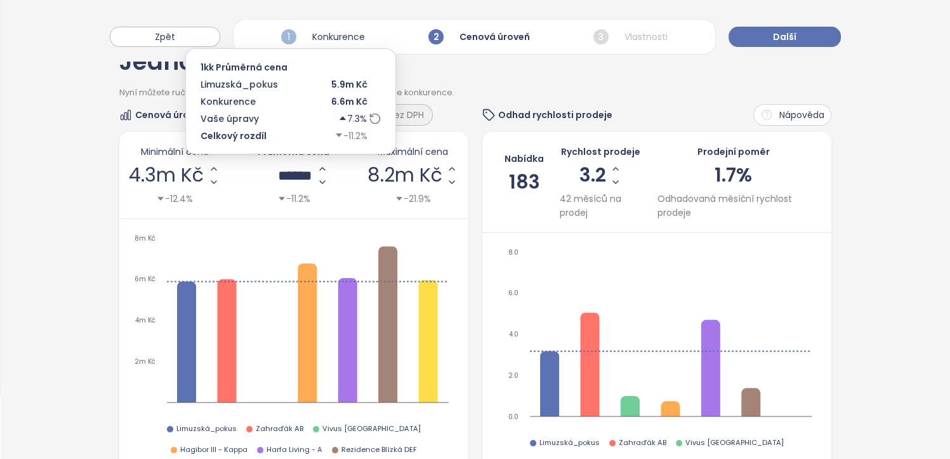  I want to click on span: 3.2, so click(593, 175).